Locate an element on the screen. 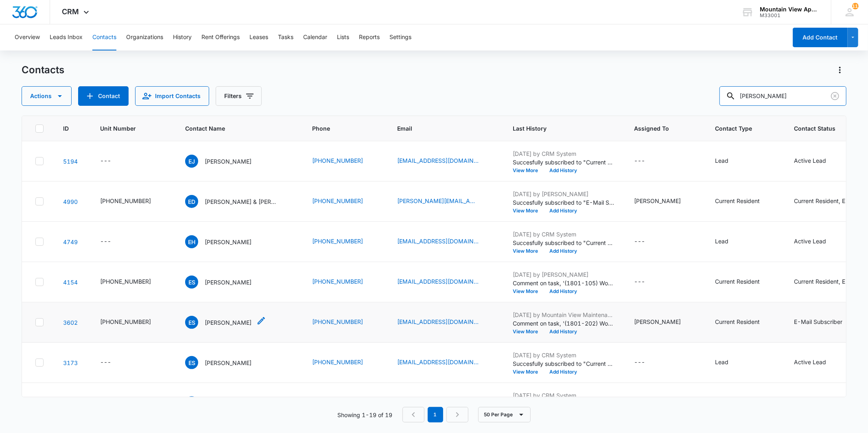  button: Filters is located at coordinates (238, 96).